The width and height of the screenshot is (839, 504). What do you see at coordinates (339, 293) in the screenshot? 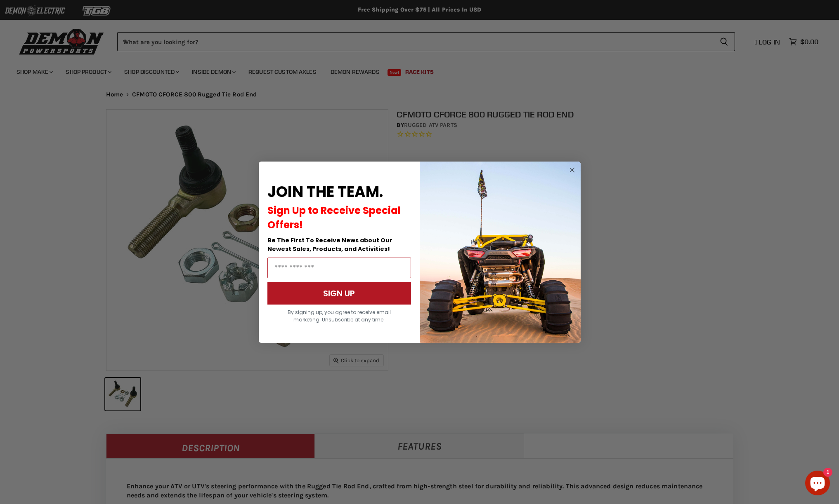
I see `button: SIGN UP` at bounding box center [339, 293].